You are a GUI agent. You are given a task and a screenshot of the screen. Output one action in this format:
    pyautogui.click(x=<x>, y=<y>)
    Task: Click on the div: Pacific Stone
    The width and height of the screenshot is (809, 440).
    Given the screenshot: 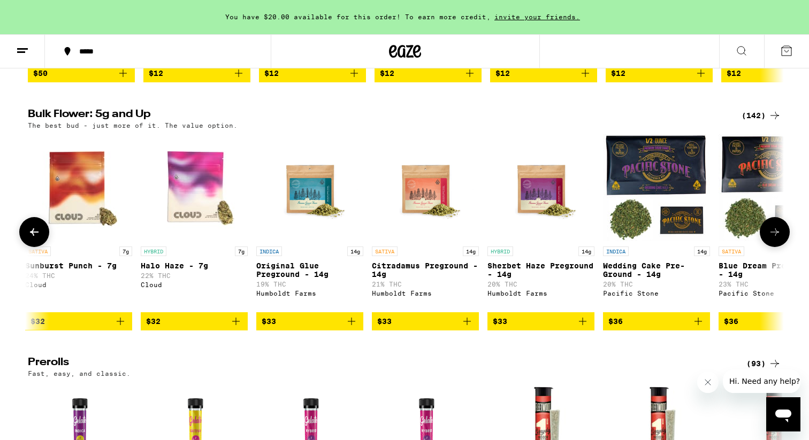 What is the action you would take?
    pyautogui.click(x=656, y=293)
    